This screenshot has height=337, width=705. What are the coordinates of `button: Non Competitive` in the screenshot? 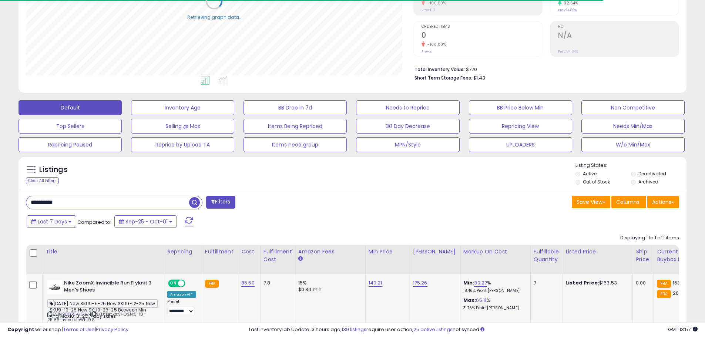 It's located at (632, 108).